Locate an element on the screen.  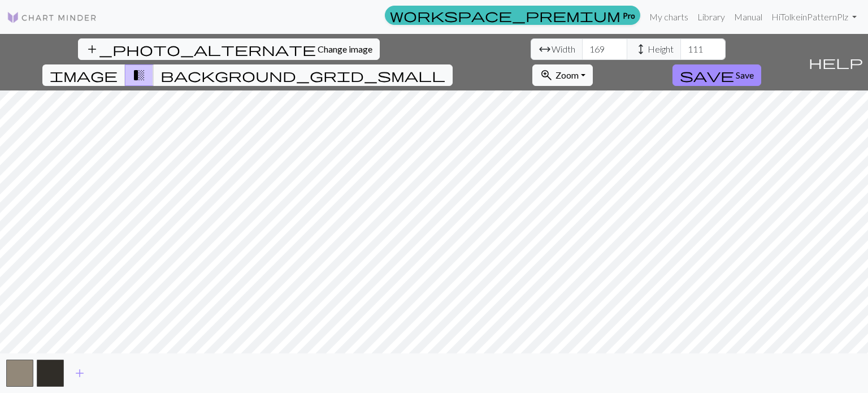
span: Change image is located at coordinates (345, 49).